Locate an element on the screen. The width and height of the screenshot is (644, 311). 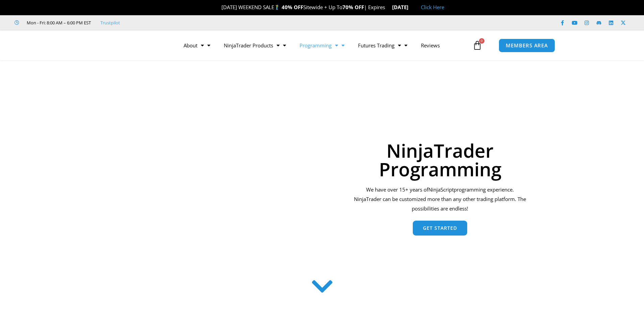
a: Trustpilot is located at coordinates (110, 23).